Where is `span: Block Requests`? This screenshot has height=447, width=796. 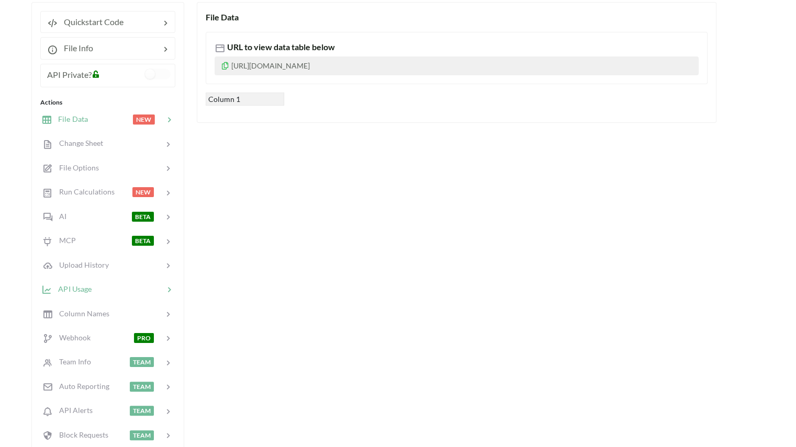 span: Block Requests is located at coordinates (81, 435).